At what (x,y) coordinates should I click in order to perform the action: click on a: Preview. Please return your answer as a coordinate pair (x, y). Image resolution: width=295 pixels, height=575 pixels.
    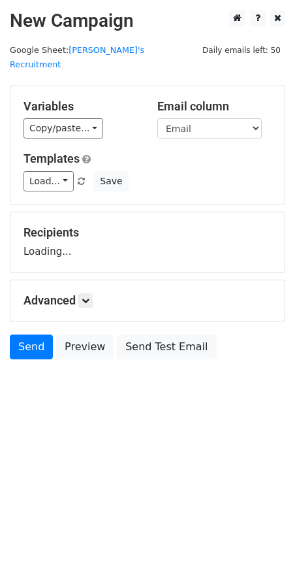
    Looking at the image, I should click on (85, 347).